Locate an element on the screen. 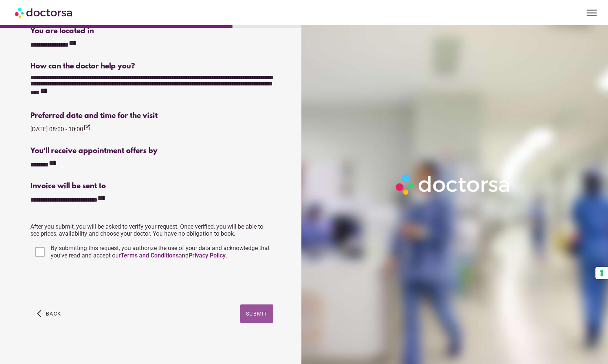 The width and height of the screenshot is (608, 364). img: Logo-Doctorsa-trans-White-partial-flat.png is located at coordinates (453, 184).